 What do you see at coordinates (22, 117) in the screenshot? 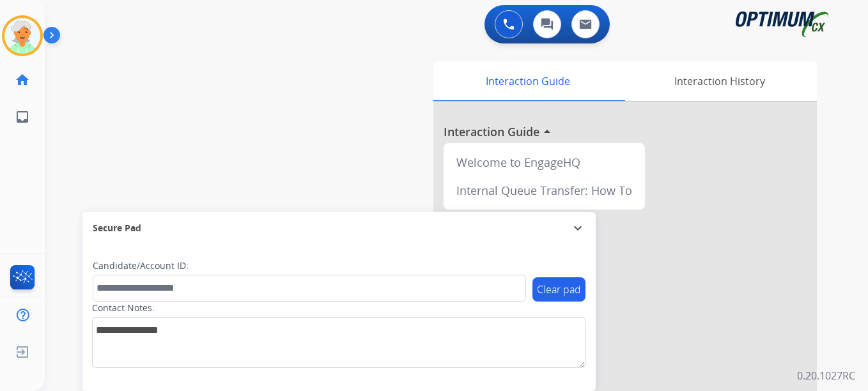
I see `mat-icon: inbox` at bounding box center [22, 117].